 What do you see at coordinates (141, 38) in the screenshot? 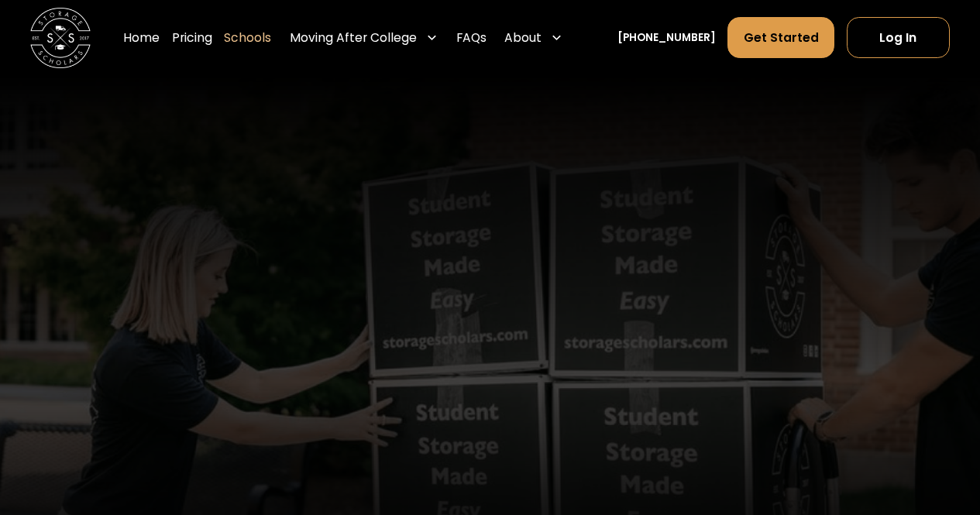
I see `a: Home` at bounding box center [141, 38].